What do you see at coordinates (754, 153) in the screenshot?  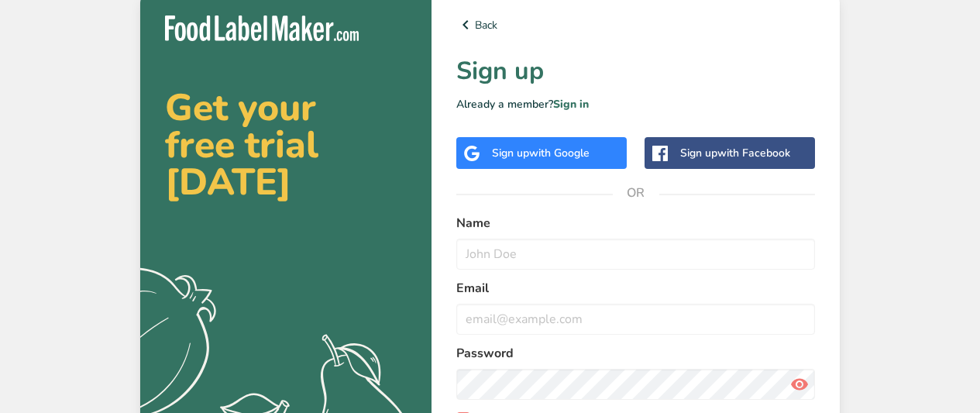 I see `span: with Facebook` at bounding box center [754, 153].